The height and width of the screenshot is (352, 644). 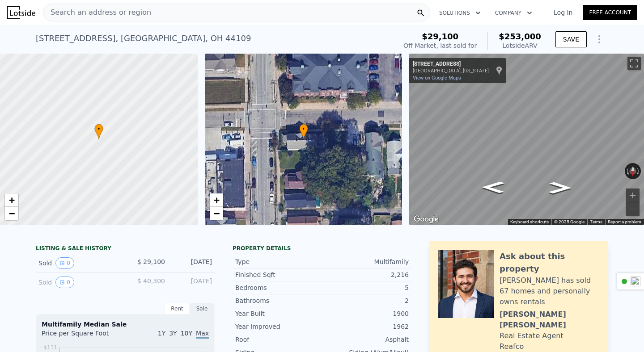 What do you see at coordinates (531, 336) in the screenshot?
I see `div: Real Estate Agent` at bounding box center [531, 336].